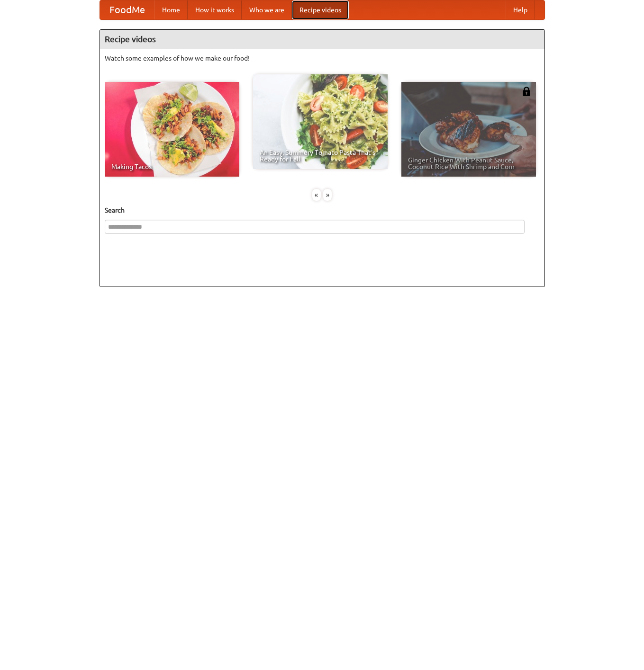 The image size is (644, 670). I want to click on p: Watch some examples of how we make our food!, so click(322, 58).